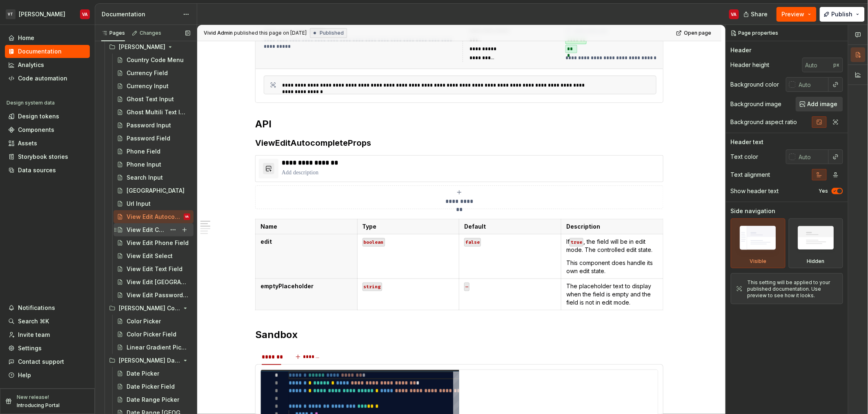 This screenshot has width=868, height=414. What do you see at coordinates (153, 204) in the screenshot?
I see `a: Url Input` at bounding box center [153, 204].